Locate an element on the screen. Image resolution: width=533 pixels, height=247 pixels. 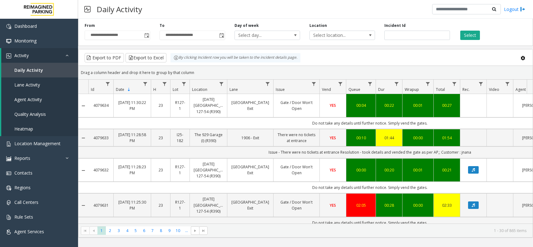
span: Page 1 is located at coordinates (102, 231).